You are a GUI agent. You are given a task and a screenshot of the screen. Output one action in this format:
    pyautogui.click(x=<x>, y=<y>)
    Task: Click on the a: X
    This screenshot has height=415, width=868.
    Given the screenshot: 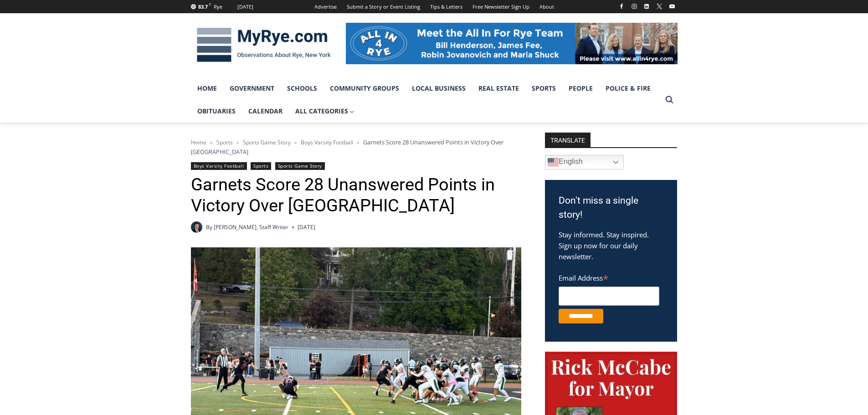 What is the action you would take?
    pyautogui.click(x=659, y=6)
    